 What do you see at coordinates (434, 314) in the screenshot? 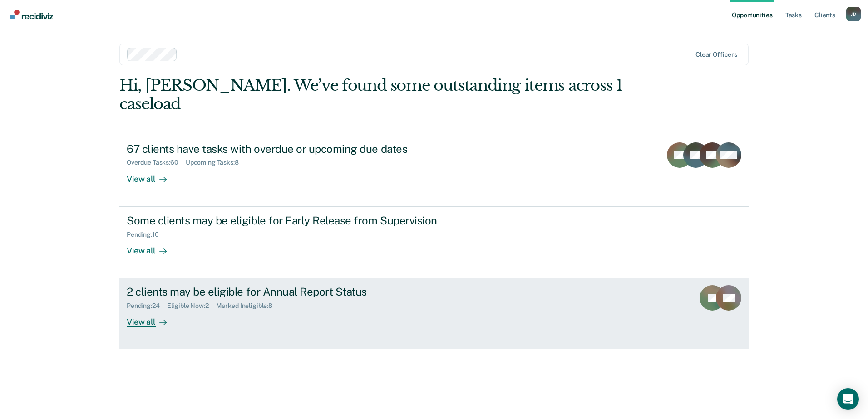
I see `a: 2 clients may be eligible for Annual Report StatusPending:24Eligible Now:2Marked Ineligible:8View...` at bounding box center [434, 314].